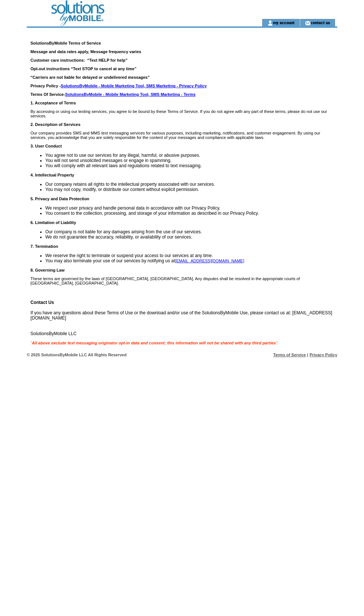 This screenshot has height=616, width=364. I want to click on p: Our company provides SMS and MMS text messaging services for various purposes, including marketin..., so click(184, 135).